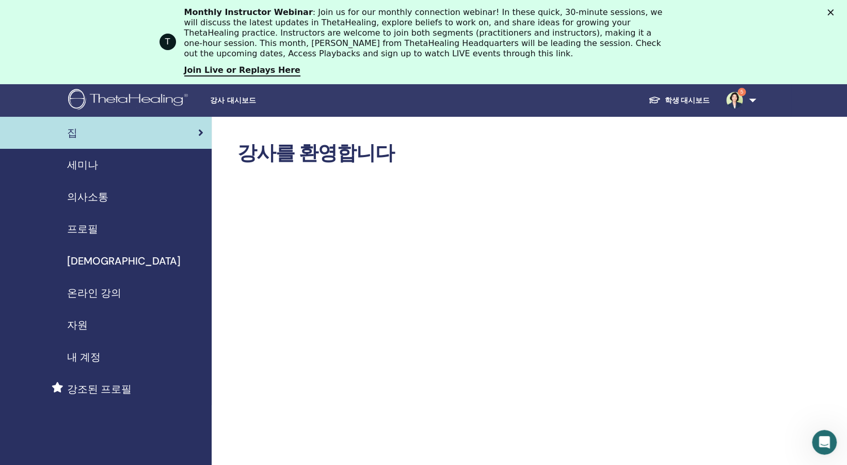 The height and width of the screenshot is (465, 847). I want to click on h2: 강사를 환영합니다, so click(496, 153).